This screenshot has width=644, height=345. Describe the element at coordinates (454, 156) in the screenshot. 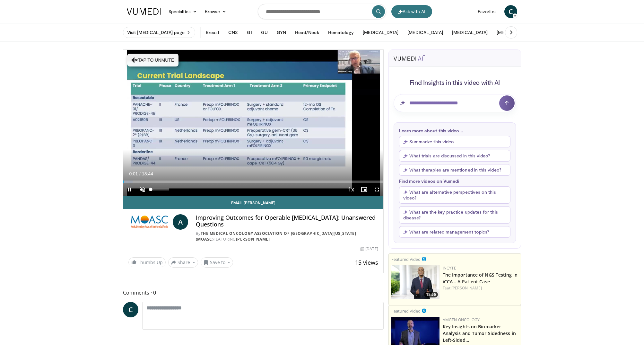

I see `button: What trials are discussed in this video?` at that location.